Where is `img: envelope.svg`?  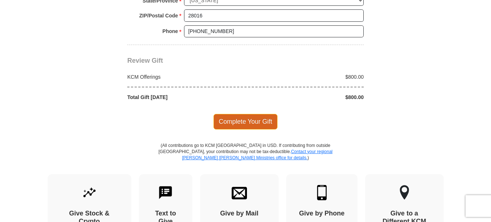
img: envelope.svg is located at coordinates (239, 193).